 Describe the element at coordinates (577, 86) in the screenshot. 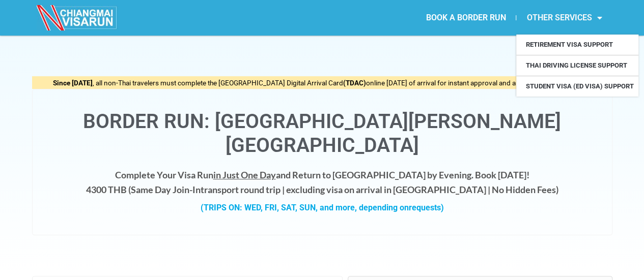

I see `a: Student Visa (ED Visa) Support` at that location.